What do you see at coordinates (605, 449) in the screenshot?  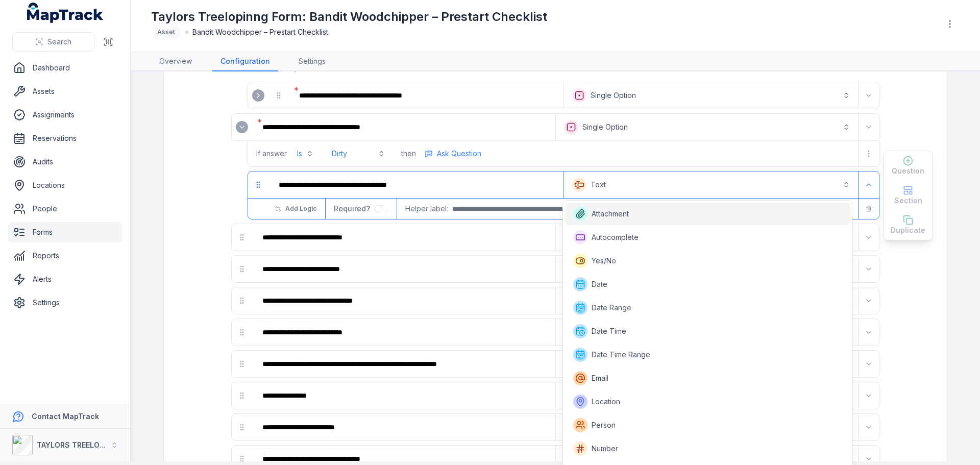 I see `span: Number` at bounding box center [605, 449].